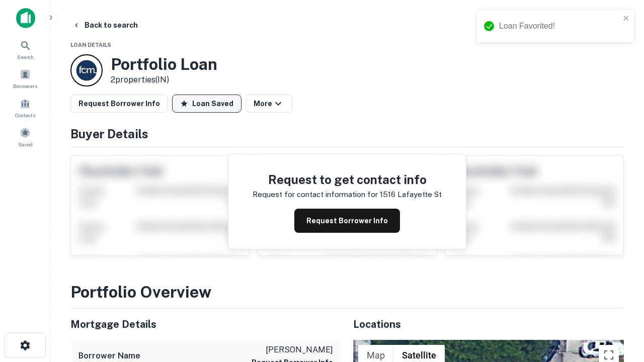 The image size is (644, 362). What do you see at coordinates (411, 195) in the screenshot?
I see `p: 1516 lafayette st` at bounding box center [411, 195].